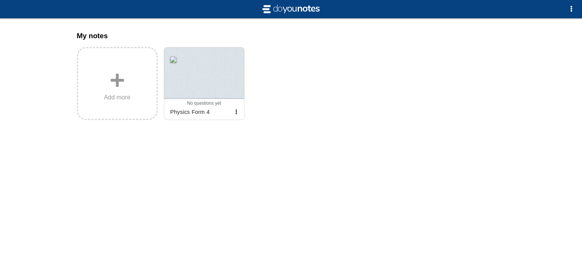 The height and width of the screenshot is (279, 582). What do you see at coordinates (291, 36) in the screenshot?
I see `h3: My notes` at bounding box center [291, 36].